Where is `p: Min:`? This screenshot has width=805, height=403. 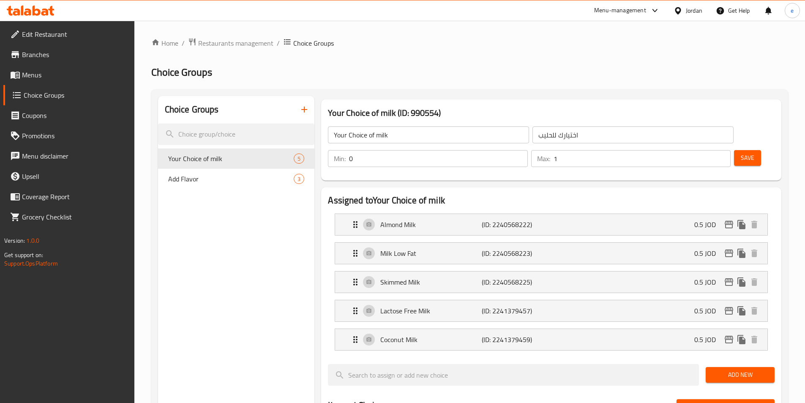
p: Min: is located at coordinates (340, 158).